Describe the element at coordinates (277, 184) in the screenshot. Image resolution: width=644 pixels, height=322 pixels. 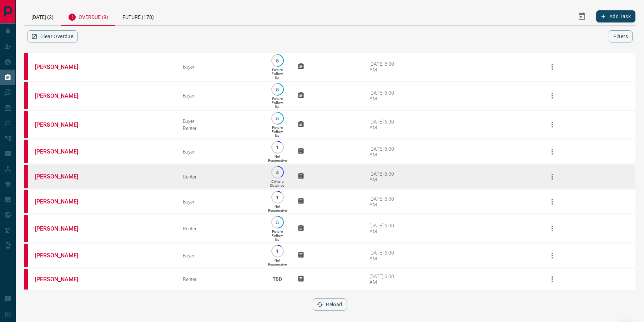
I see `p: Criteria Obtained` at that location.